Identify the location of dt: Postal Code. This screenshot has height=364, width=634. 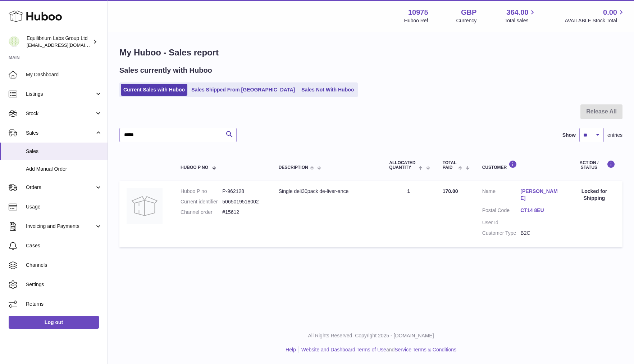
(501, 211).